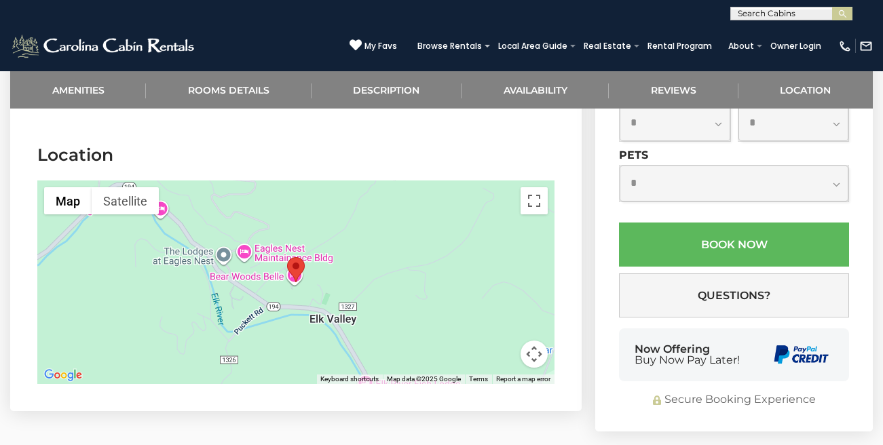 Image resolution: width=883 pixels, height=445 pixels. I want to click on a: Real Estate, so click(608, 46).